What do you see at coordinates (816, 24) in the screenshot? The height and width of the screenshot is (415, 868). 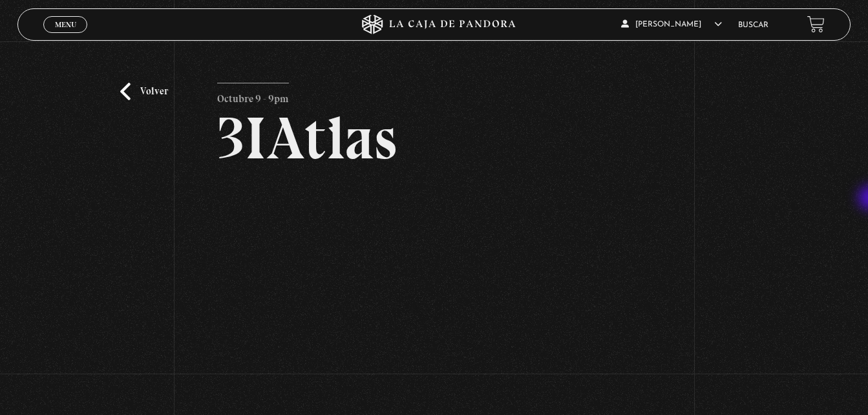 I see `a: View your shopping cart` at bounding box center [816, 24].